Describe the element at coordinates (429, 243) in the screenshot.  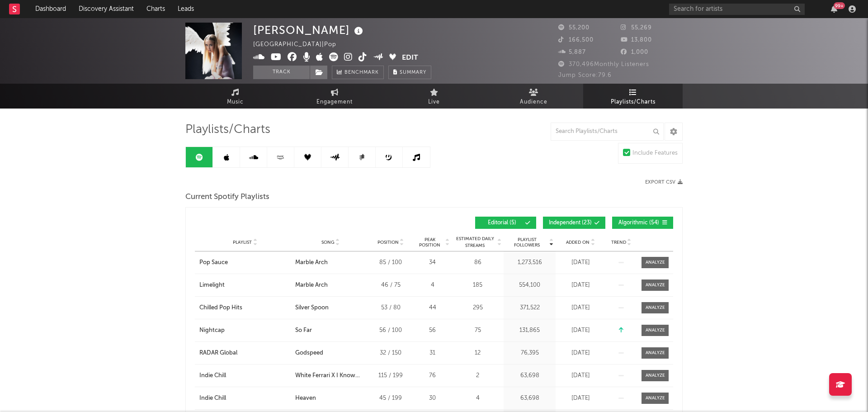
I see `span: Peak Position` at that location.